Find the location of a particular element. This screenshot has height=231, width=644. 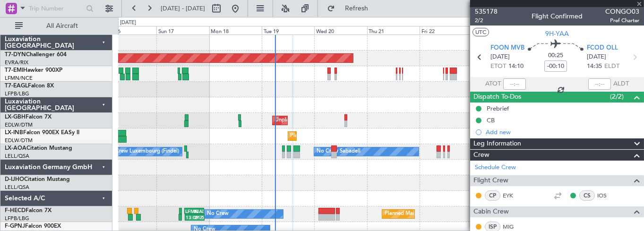

div: CS is located at coordinates (587, 196).